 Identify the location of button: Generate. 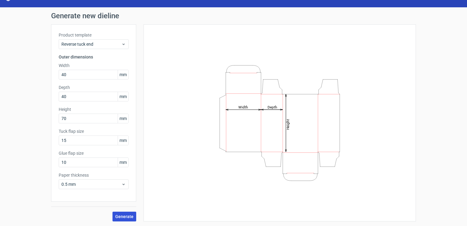
(124, 216).